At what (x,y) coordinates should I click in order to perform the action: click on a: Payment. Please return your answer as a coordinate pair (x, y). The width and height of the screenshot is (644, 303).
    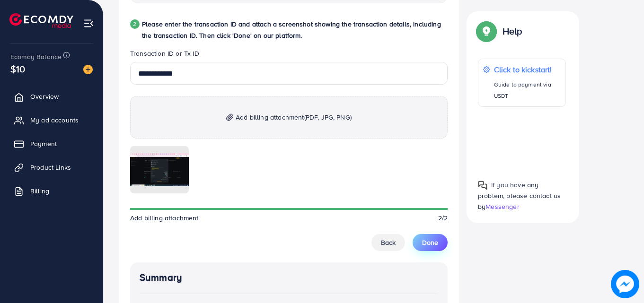
    Looking at the image, I should click on (52, 144).